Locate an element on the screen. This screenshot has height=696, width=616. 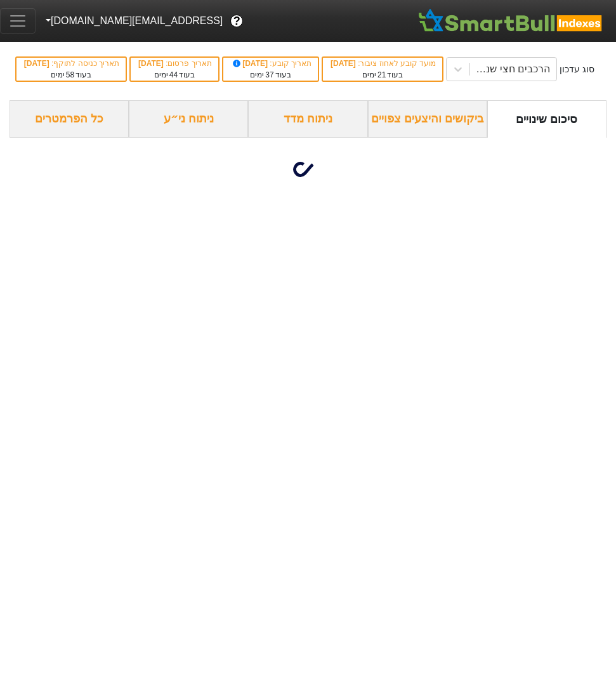
span: 21 is located at coordinates (381, 75).